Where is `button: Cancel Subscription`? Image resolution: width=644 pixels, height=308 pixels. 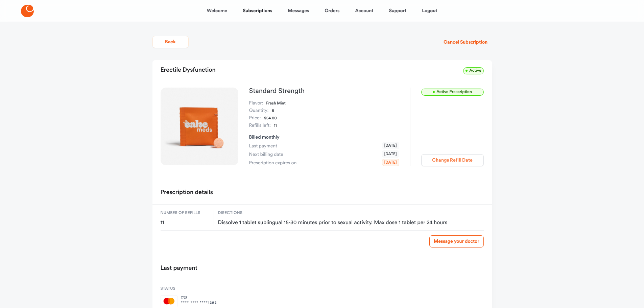 button: Cancel Subscription is located at coordinates (465, 42).